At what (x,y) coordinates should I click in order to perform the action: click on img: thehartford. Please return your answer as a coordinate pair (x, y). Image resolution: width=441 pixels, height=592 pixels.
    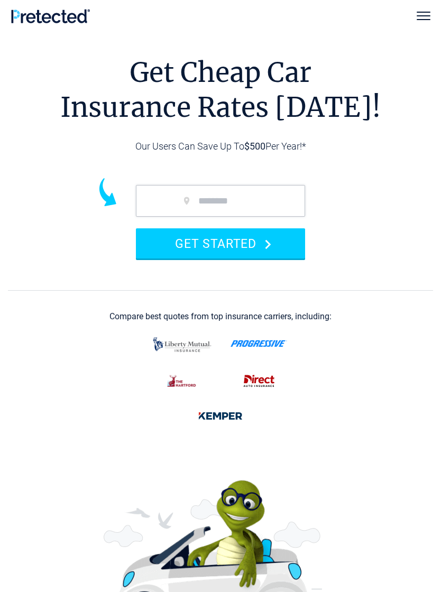
    Looking at the image, I should click on (182, 381).